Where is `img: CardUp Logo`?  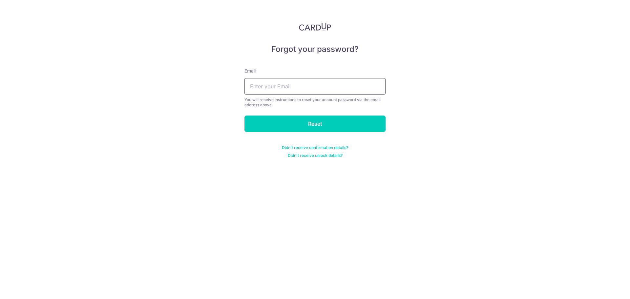
img: CardUp Logo is located at coordinates (315, 27).